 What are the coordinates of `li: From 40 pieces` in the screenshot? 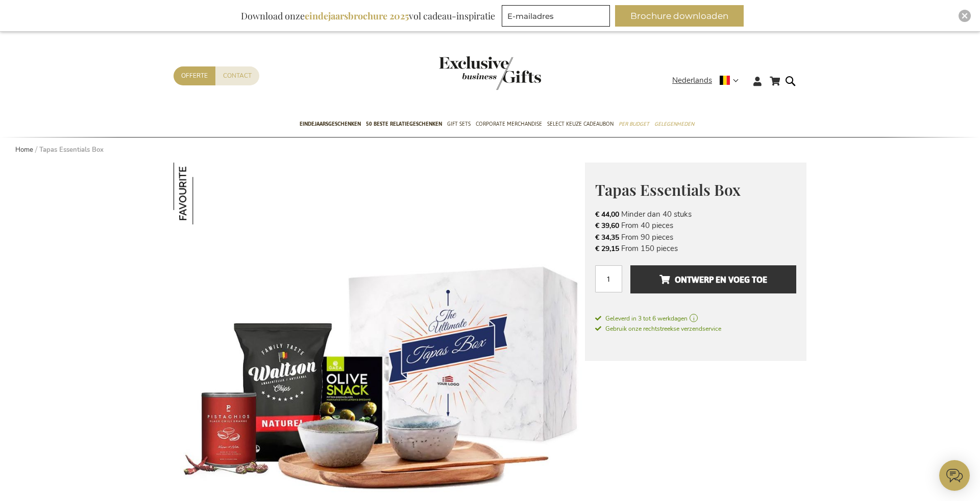 It's located at (696, 225).